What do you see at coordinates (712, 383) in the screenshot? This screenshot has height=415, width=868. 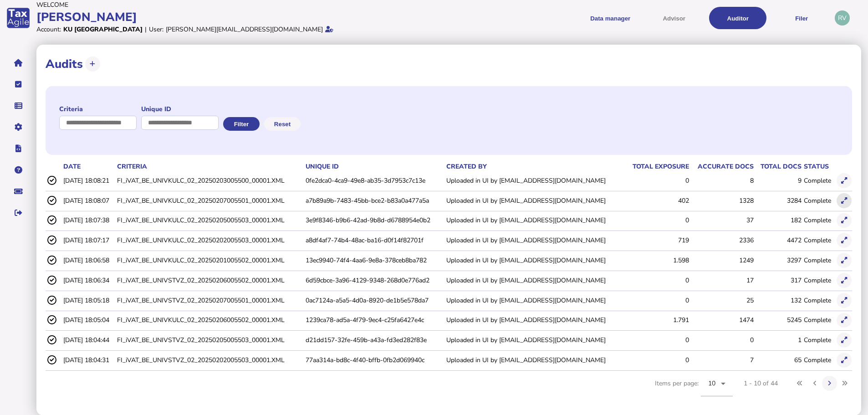 I see `span: 10` at bounding box center [712, 383].